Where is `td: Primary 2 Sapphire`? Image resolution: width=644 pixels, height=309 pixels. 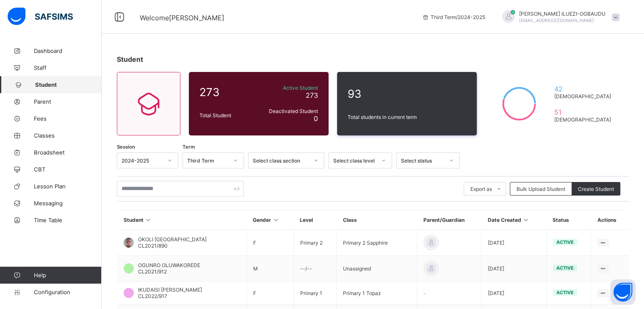
td: Primary 2 Sapphire is located at coordinates (377, 243).